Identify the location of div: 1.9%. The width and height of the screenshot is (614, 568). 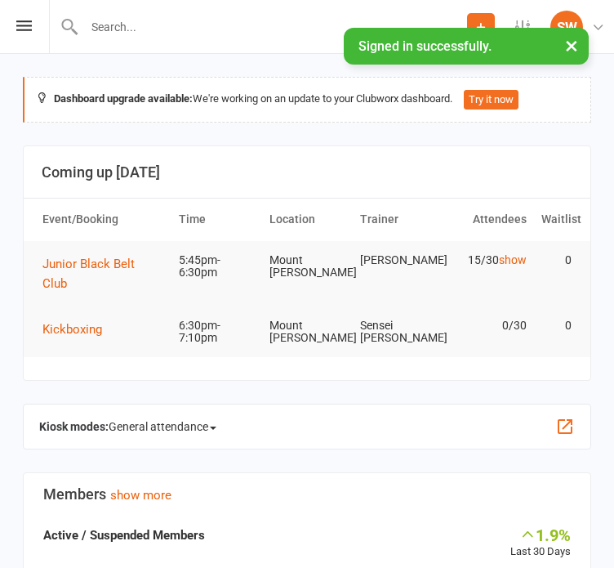
(541, 534).